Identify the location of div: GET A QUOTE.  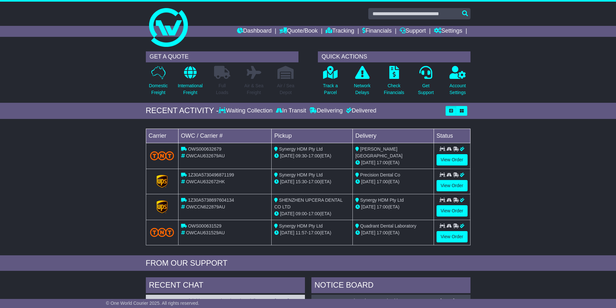
(222, 57).